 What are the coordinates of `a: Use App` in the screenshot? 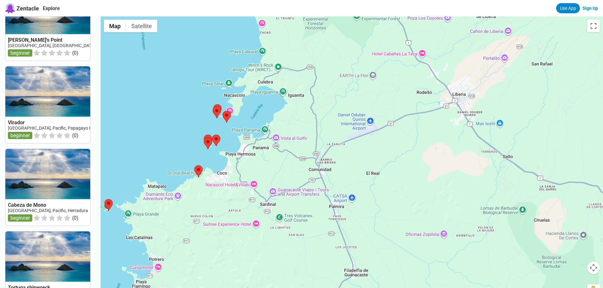 It's located at (567, 8).